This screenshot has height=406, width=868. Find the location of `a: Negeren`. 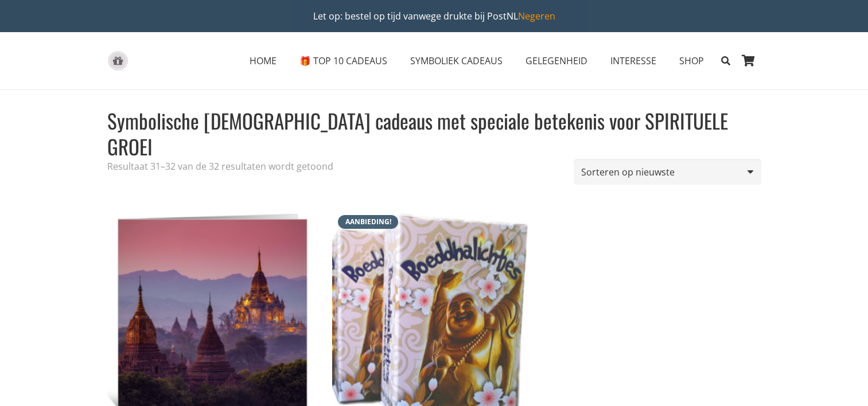

a: Negeren is located at coordinates (537, 16).